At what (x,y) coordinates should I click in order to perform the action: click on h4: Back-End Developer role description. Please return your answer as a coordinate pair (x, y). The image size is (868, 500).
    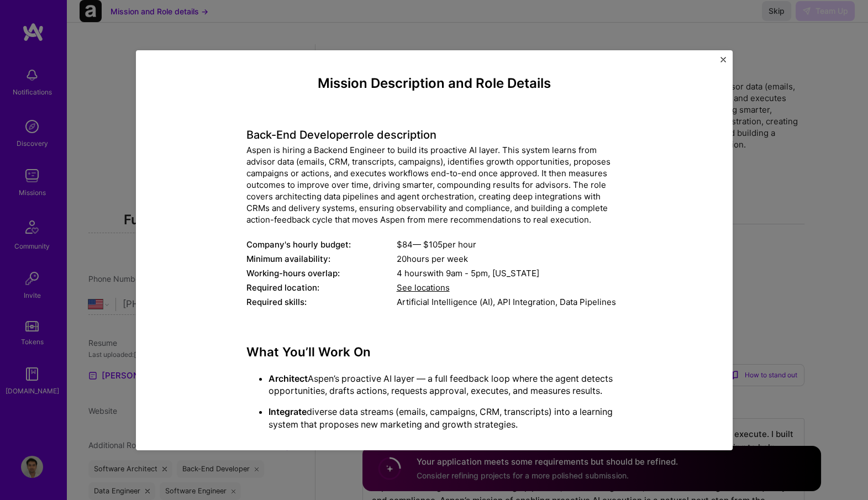
    Looking at the image, I should click on (434, 134).